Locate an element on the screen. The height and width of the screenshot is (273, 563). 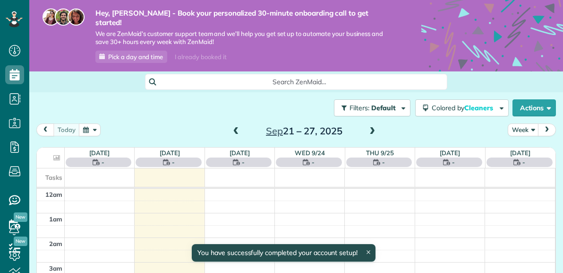
button: prev is located at coordinates (45, 129).